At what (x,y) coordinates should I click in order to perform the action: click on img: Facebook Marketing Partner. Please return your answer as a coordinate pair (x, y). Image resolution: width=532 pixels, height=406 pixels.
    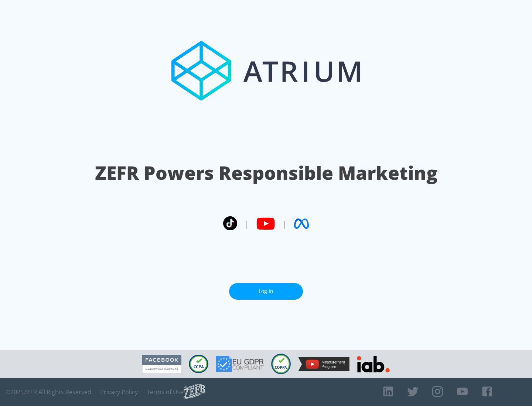
    Looking at the image, I should click on (162, 364).